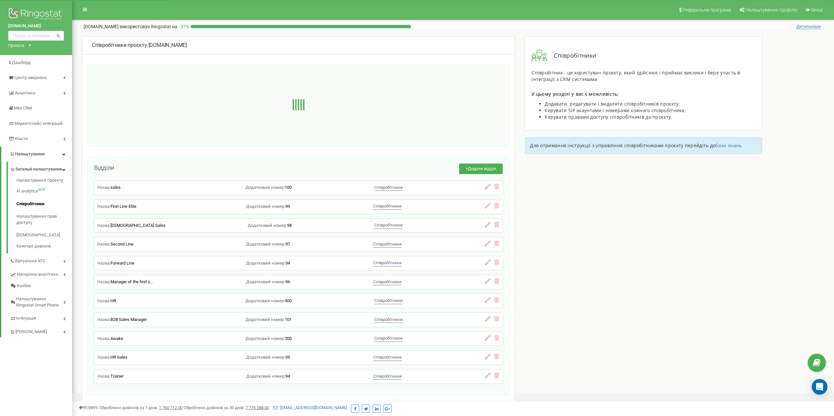 Image resolution: width=834 pixels, height=416 pixels. Describe the element at coordinates (26, 318) in the screenshot. I see `span: Інтеграція` at that location.